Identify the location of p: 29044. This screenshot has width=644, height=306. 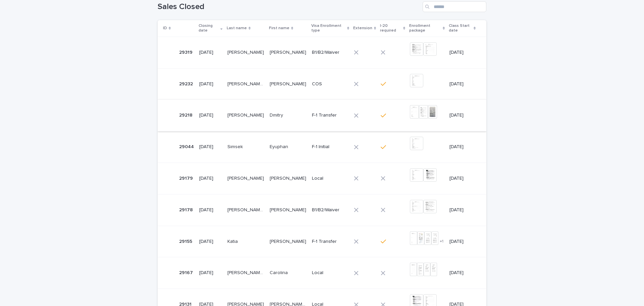
(187, 146).